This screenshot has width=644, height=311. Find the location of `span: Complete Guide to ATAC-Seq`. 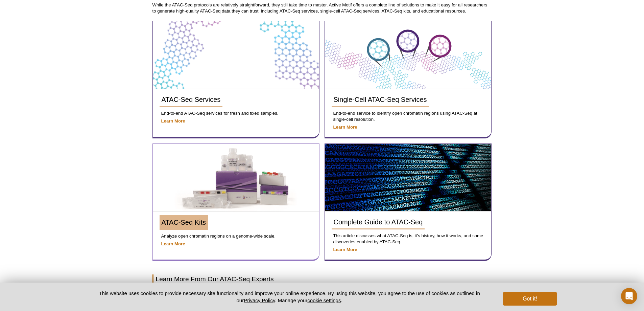

span: Complete Guide to ATAC-Seq is located at coordinates (378, 222).